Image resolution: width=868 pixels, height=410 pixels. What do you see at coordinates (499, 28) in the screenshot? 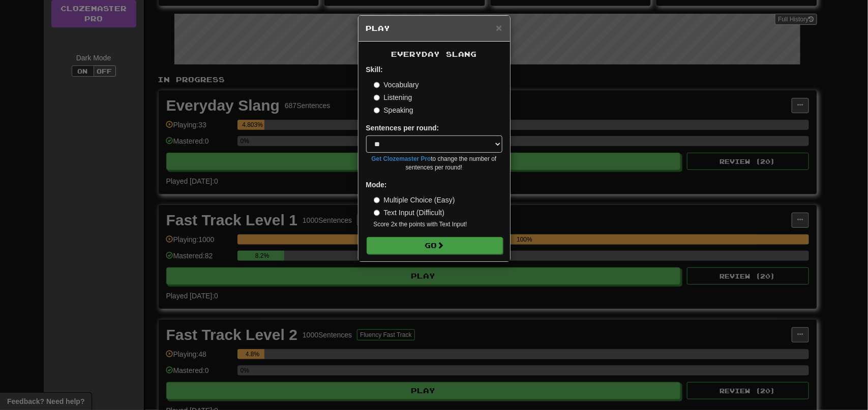
I see `button: Close` at bounding box center [499, 28].